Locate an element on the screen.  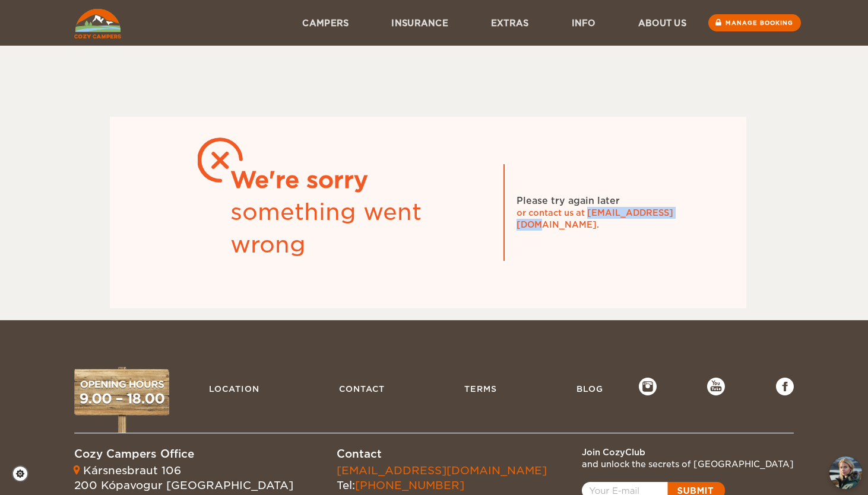
button: chat-button is located at coordinates (845, 473).